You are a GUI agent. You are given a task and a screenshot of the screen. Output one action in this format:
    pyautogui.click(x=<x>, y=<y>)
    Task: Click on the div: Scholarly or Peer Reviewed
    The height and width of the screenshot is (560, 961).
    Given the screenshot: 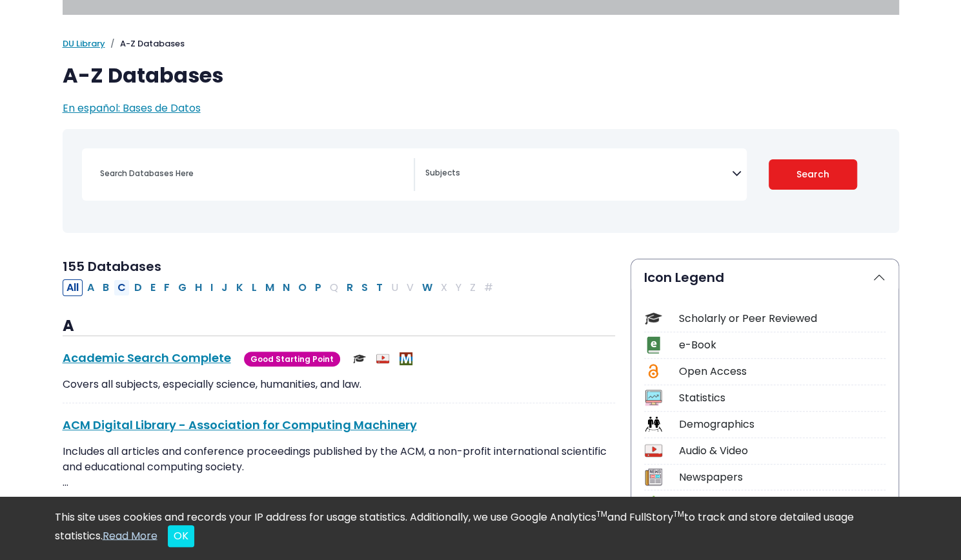 What is the action you would take?
    pyautogui.click(x=783, y=319)
    